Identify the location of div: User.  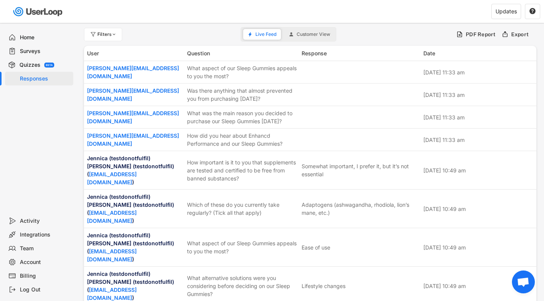
(135, 53).